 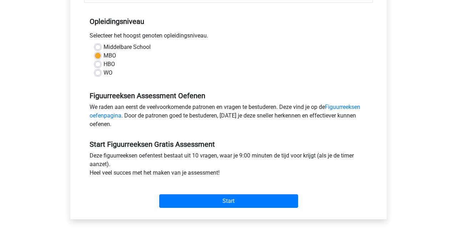 What do you see at coordinates (229, 21) in the screenshot?
I see `h5: Opleidingsniveau` at bounding box center [229, 21].